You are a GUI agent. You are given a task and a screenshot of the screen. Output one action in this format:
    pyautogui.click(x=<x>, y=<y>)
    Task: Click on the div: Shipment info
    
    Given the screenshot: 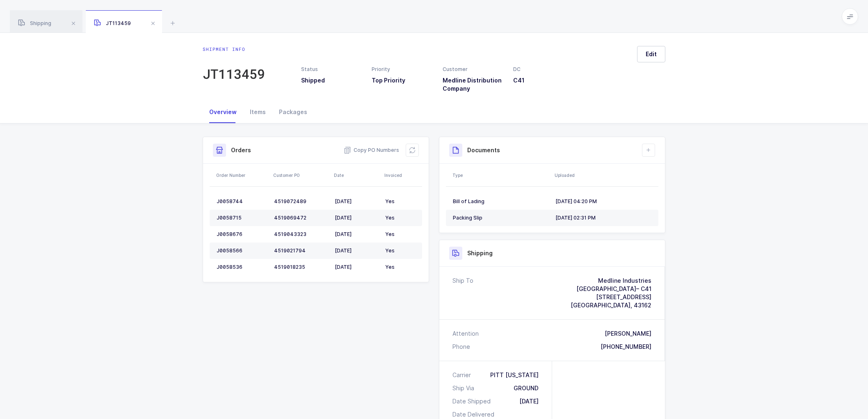 What is the action you would take?
    pyautogui.click(x=234, y=49)
    